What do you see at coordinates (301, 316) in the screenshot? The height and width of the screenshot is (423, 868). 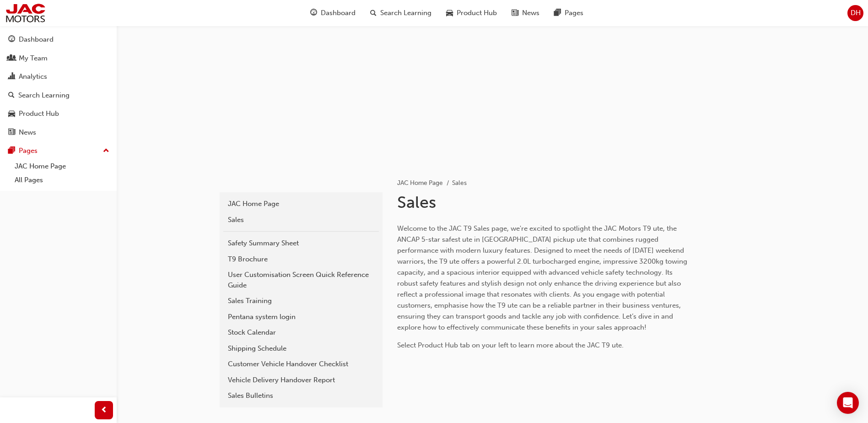 I see `a: Pentana system login` at bounding box center [301, 316].